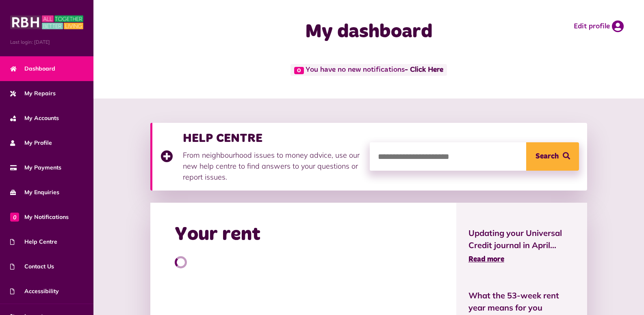  Describe the element at coordinates (368, 70) in the screenshot. I see `span: You have no new notifications` at that location.